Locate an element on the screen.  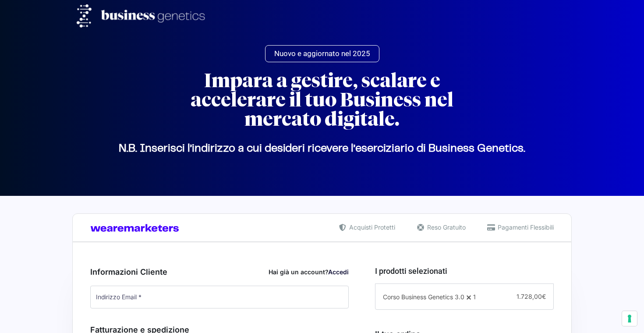
h2: Impara a gestire, scalare e accelerare il tuo Business nel mercato digitale. is located at coordinates (322, 100).